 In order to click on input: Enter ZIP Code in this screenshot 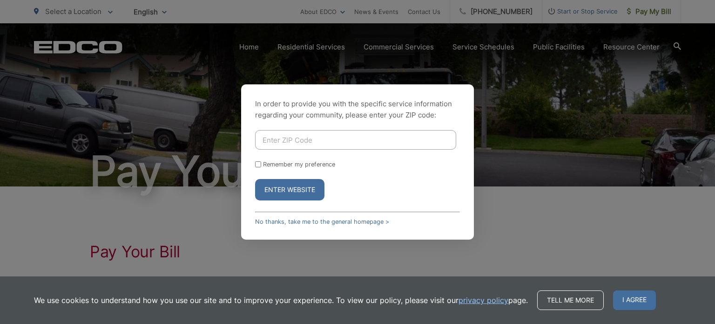, I will do `click(356, 140)`.